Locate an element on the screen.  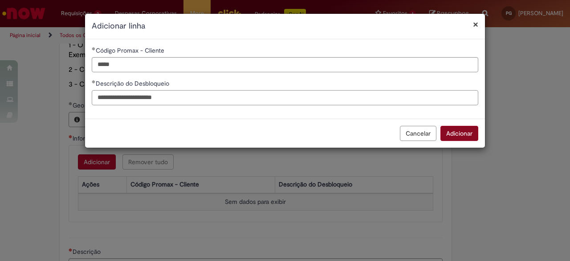
input: Descrição do Desbloqueio is located at coordinates (285, 98).